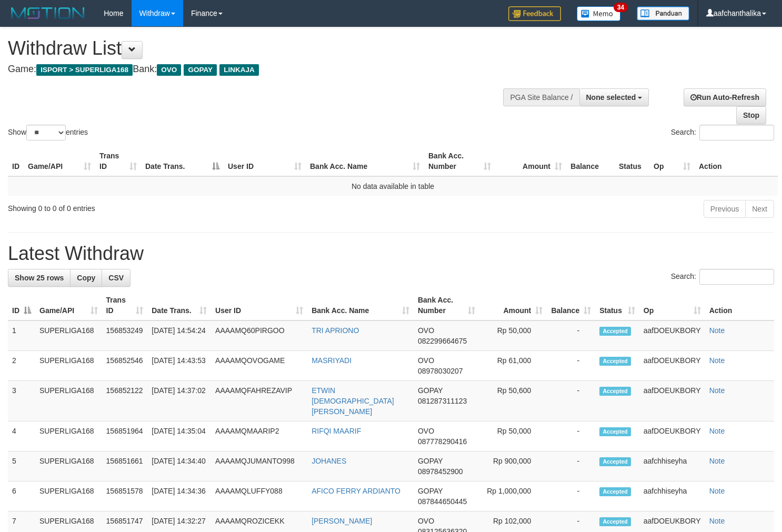  Describe the element at coordinates (182, 161) in the screenshot. I see `th: Date Trans.: activate to sort column descending` at that location.